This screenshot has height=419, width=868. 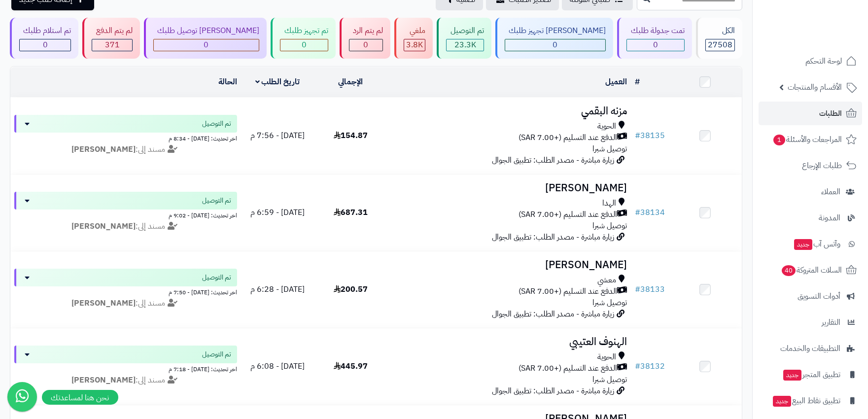 What do you see at coordinates (617, 82) in the screenshot?
I see `a: العميل` at bounding box center [617, 82].